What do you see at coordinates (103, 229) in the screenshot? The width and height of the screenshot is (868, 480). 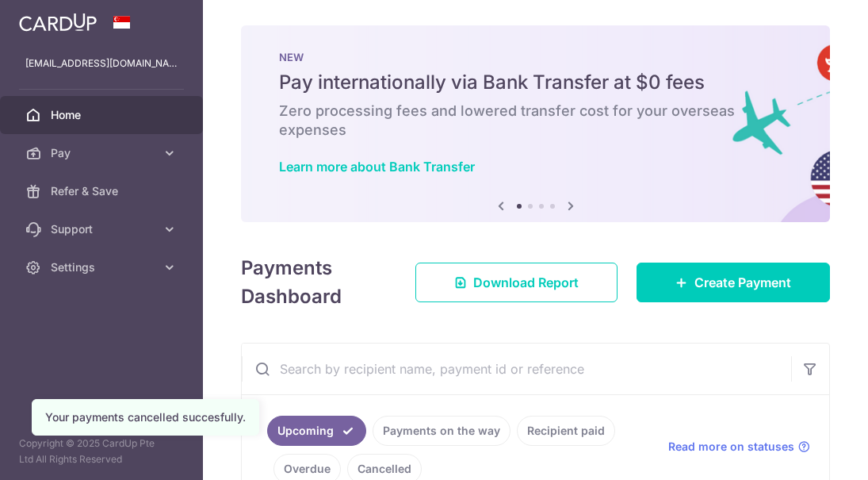 I see `span: Support` at bounding box center [103, 229].